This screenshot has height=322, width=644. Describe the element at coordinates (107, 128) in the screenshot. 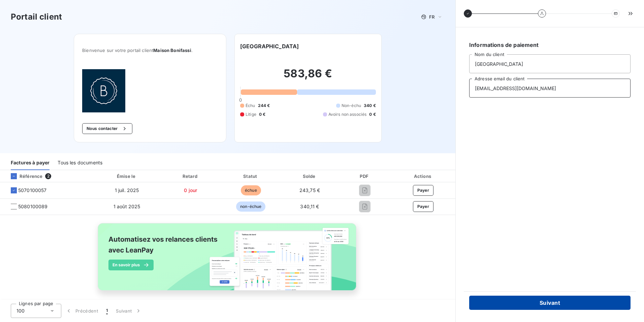

I see `button: Nous contacter` at that location.